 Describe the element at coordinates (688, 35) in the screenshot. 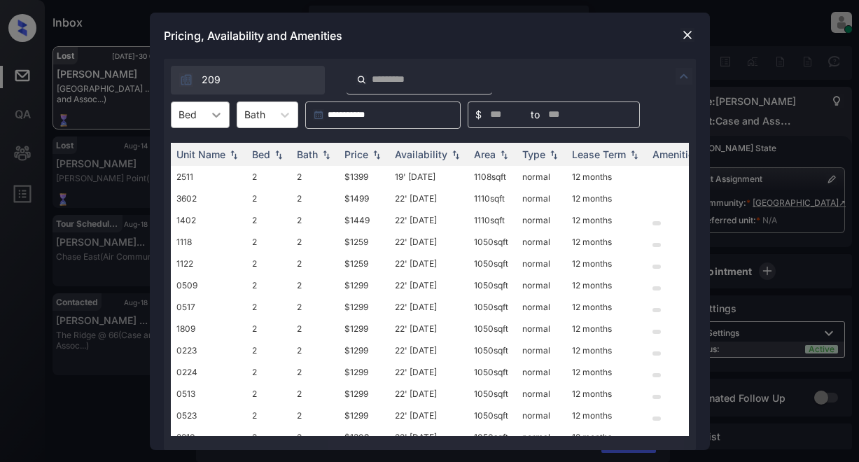

I see `img: close` at that location.